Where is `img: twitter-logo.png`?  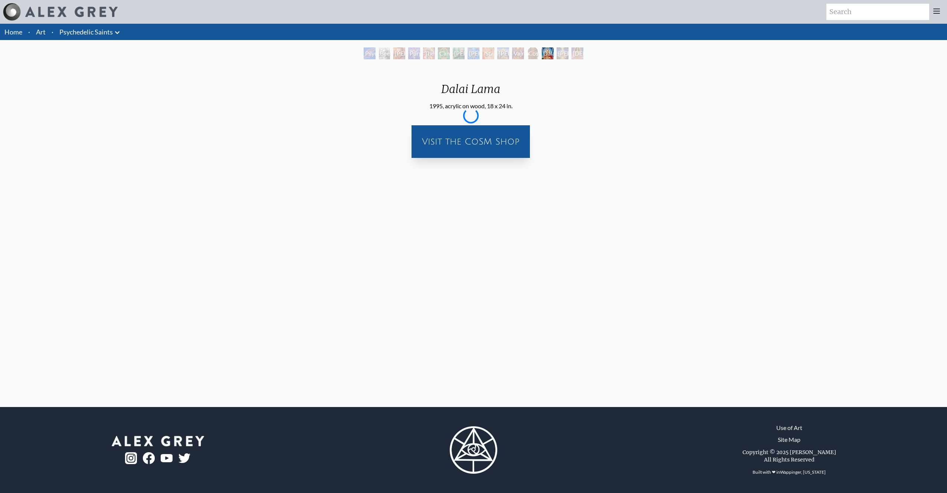 img: twitter-logo.png is located at coordinates (184, 458).